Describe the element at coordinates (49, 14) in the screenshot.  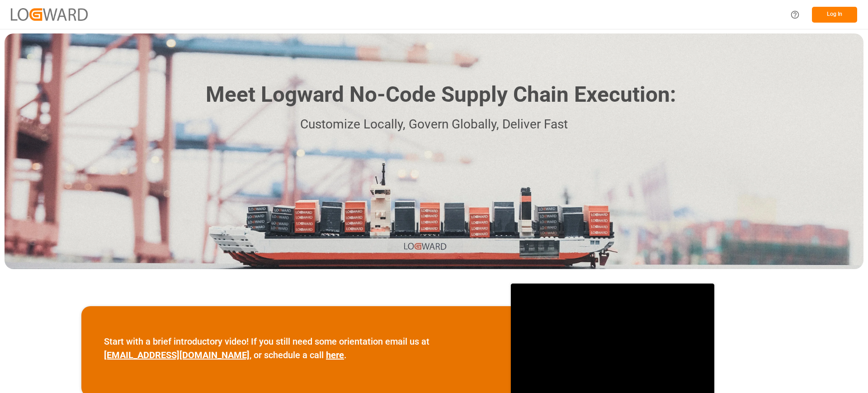
I see `img: Logward_new_orange.png` at that location.